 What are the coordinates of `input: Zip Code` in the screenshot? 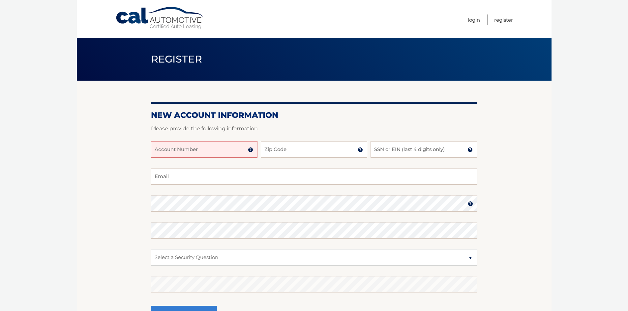 It's located at (314, 150).